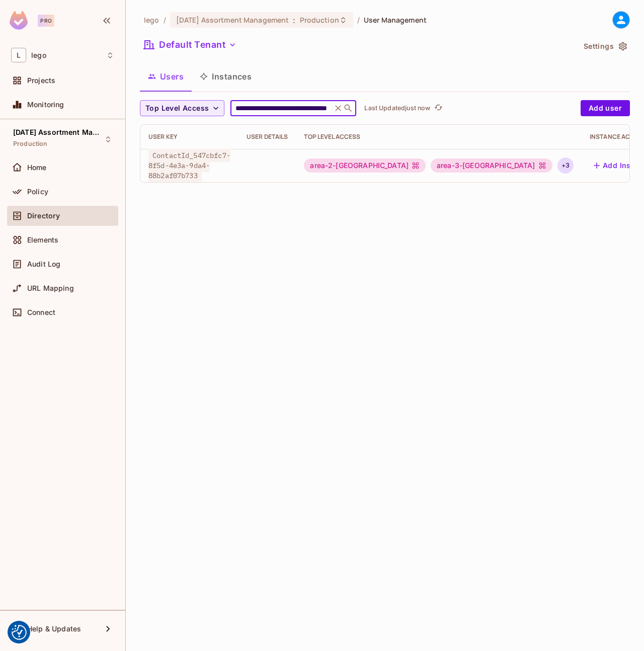  Describe the element at coordinates (182, 108) in the screenshot. I see `button: Top Level Access` at that location.